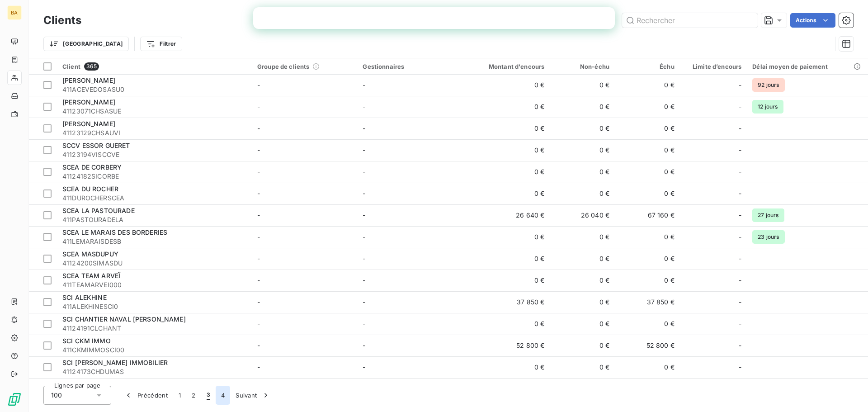  I want to click on span: 41123071CHSASUE, so click(155, 111).